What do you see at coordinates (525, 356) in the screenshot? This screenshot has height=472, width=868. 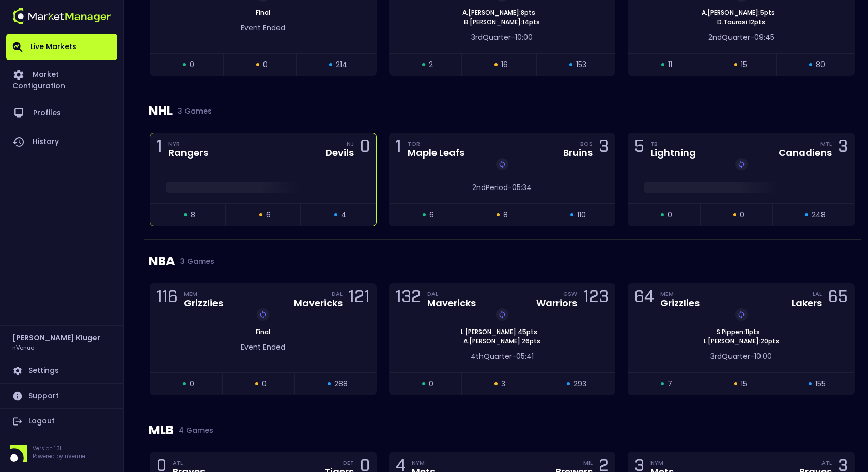 I see `span: 05:41` at bounding box center [525, 356].